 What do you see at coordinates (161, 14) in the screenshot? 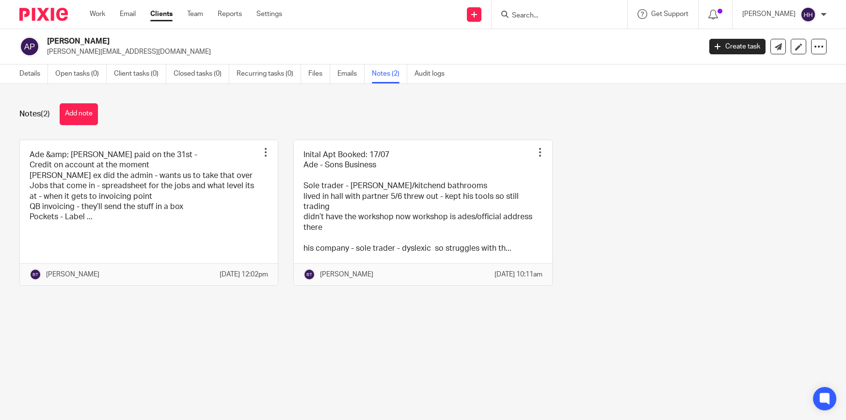
I see `a: Clients` at bounding box center [161, 14].